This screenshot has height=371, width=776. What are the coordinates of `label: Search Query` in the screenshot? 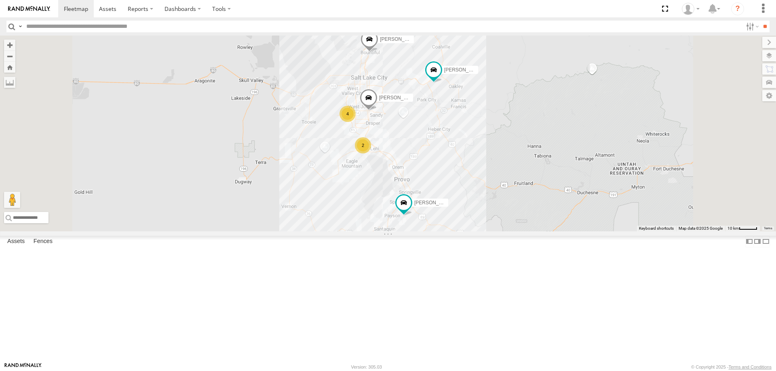 It's located at (20, 26).